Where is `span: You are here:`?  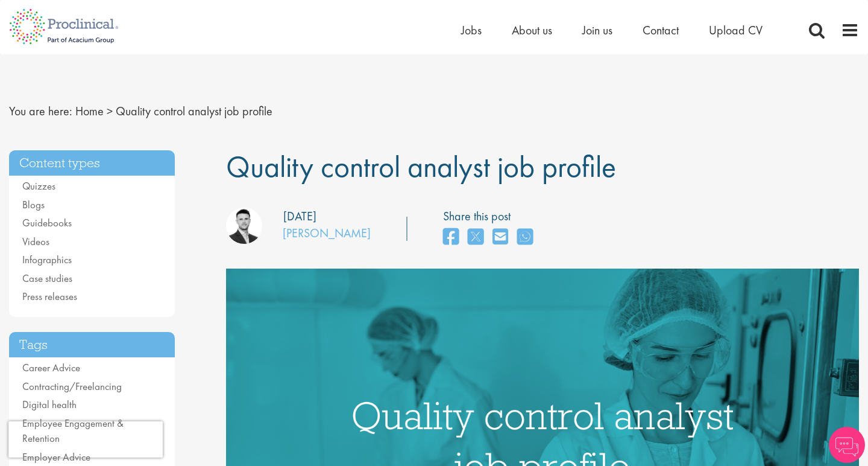
span: You are here: is located at coordinates (40, 111).